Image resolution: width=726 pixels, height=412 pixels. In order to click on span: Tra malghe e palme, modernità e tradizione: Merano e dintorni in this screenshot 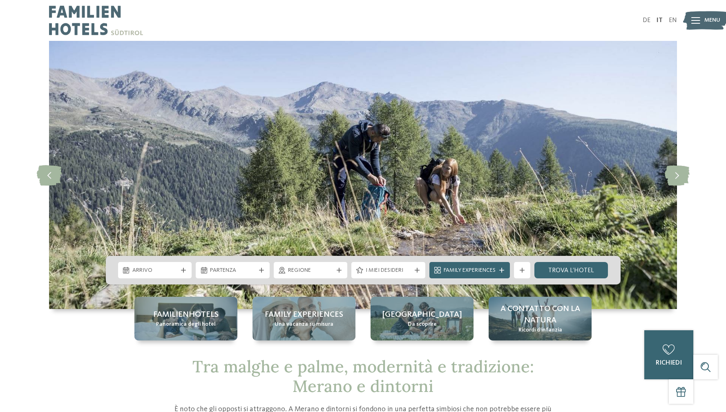, I will do `click(363, 376)`.